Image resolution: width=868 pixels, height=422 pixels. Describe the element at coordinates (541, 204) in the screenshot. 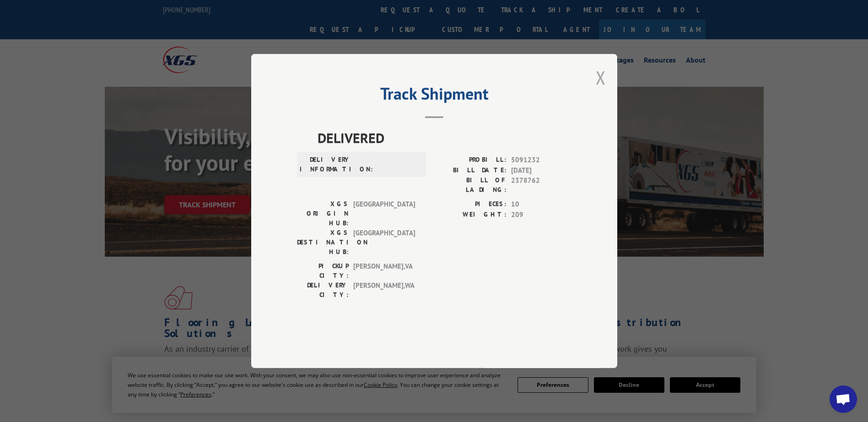

I see `span: 10` at that location.